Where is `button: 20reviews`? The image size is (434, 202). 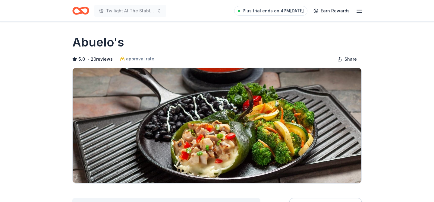
button: 20reviews is located at coordinates (102, 59).